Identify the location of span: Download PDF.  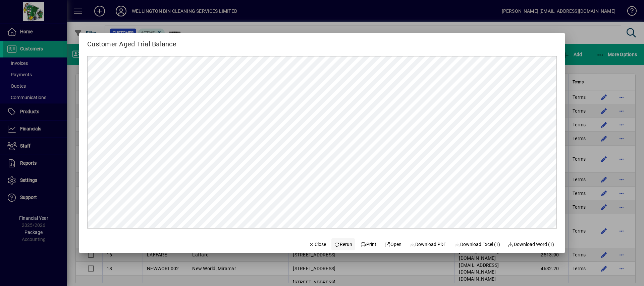
(428, 244).